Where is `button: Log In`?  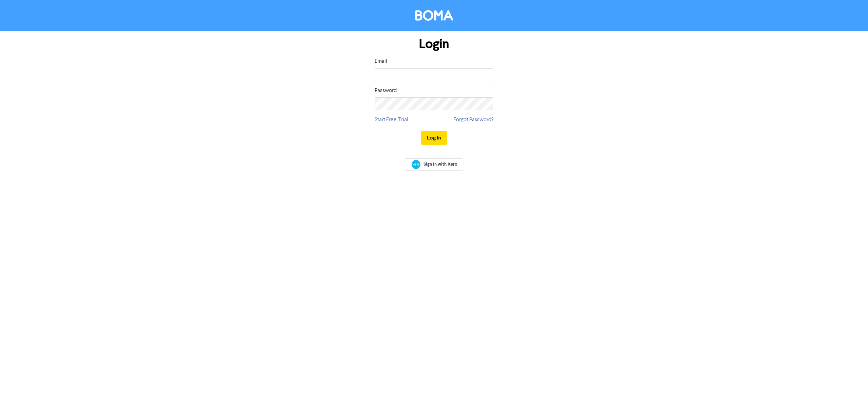
button: Log In is located at coordinates (434, 138).